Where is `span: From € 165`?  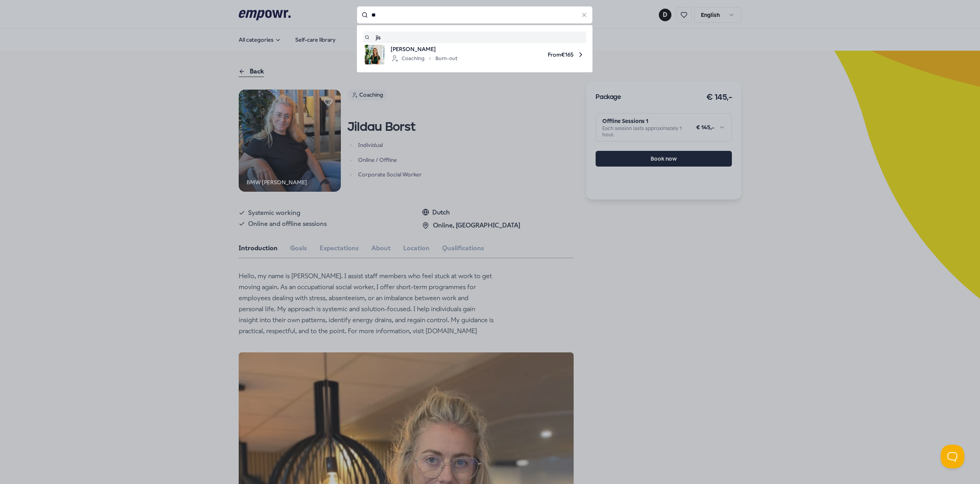 span: From € 165 is located at coordinates (524, 55).